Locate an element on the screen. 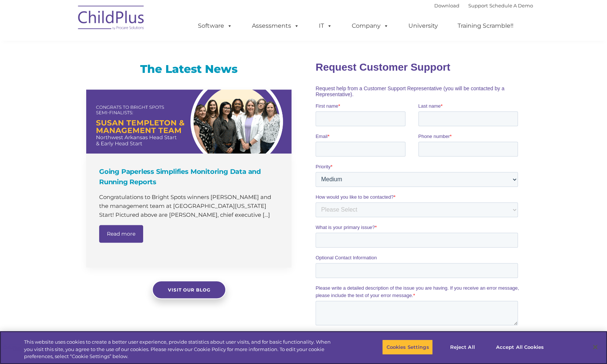 This screenshot has width=607, height=364. span: Visit our blog is located at coordinates (189, 289).